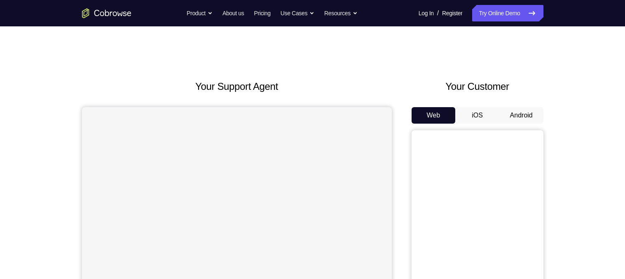  I want to click on button: Product, so click(199, 13).